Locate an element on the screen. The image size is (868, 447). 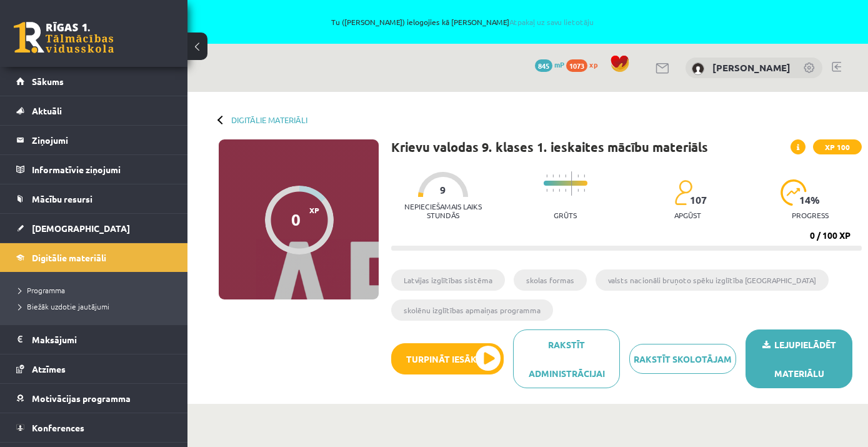
li: skolas formas is located at coordinates (550, 280).